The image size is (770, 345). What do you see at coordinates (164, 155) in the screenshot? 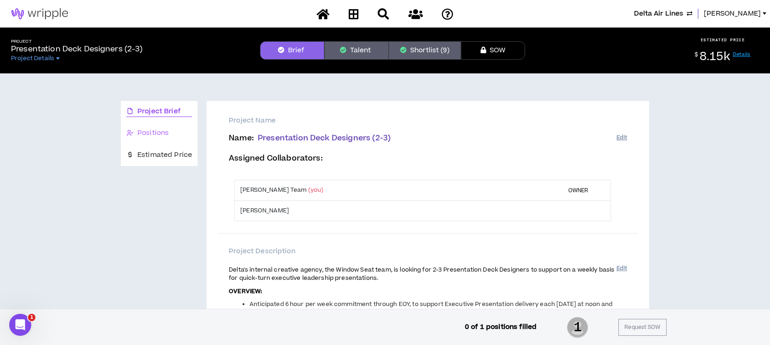
I see `span: Estimated Price` at bounding box center [164, 155].